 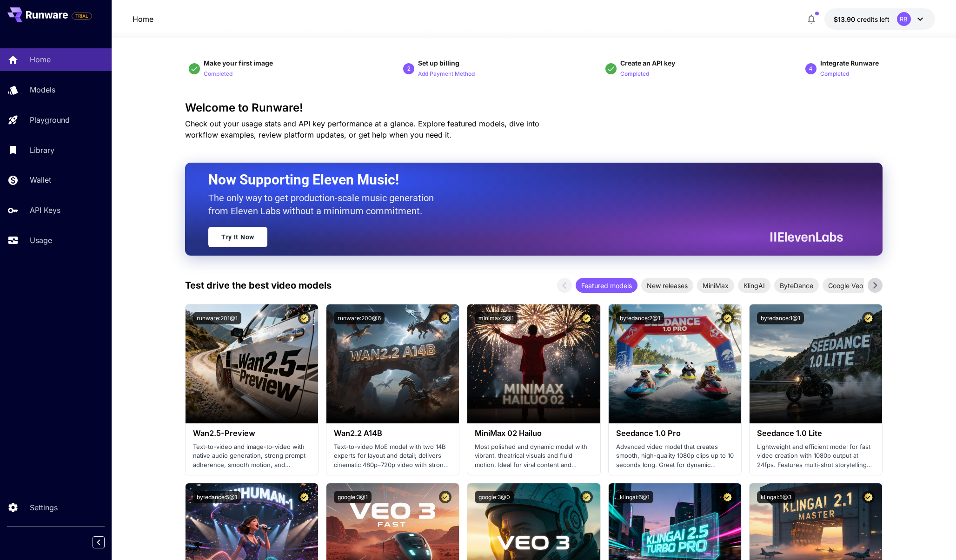 I want to click on div: Google Veo, so click(x=846, y=285).